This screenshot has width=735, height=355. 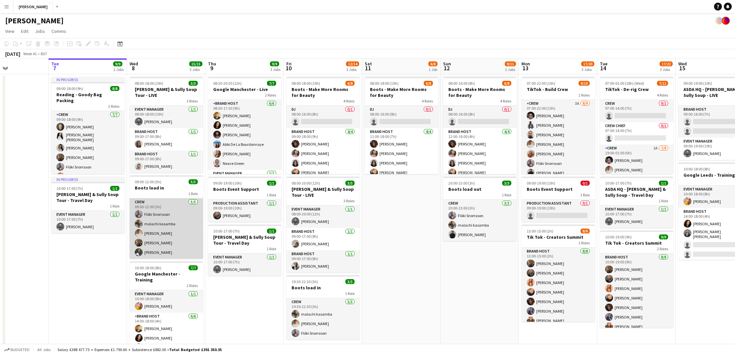 What do you see at coordinates (637, 89) in the screenshot?
I see `h3: TikTok - De-rig Crew` at bounding box center [637, 89].